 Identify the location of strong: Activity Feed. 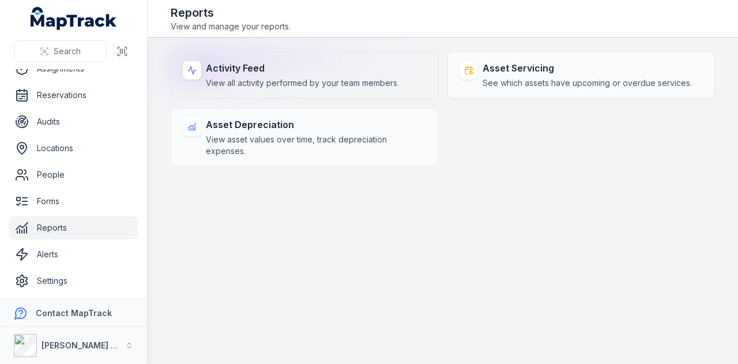
(302, 68).